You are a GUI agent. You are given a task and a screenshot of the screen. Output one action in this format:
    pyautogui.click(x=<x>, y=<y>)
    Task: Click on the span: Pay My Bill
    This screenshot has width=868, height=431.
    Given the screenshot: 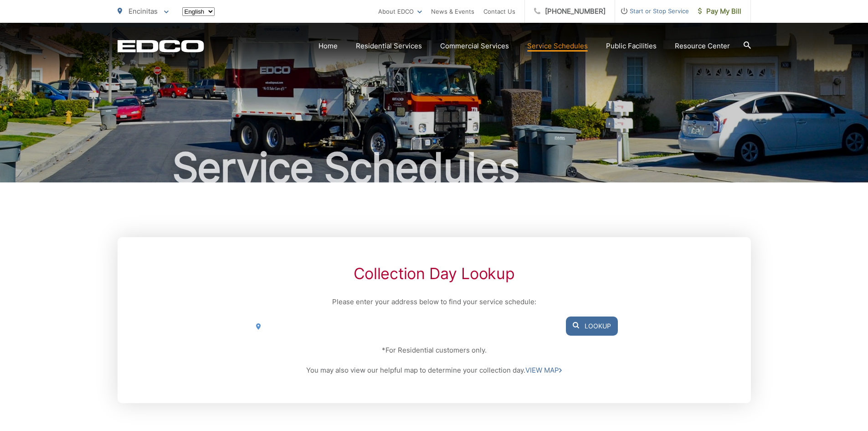 What is the action you would take?
    pyautogui.click(x=720, y=12)
    